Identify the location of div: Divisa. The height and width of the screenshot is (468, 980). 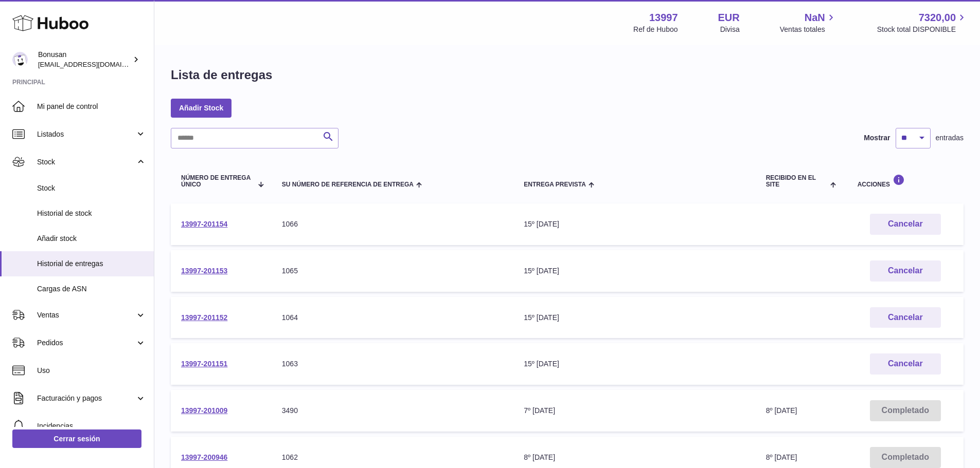
(730, 29).